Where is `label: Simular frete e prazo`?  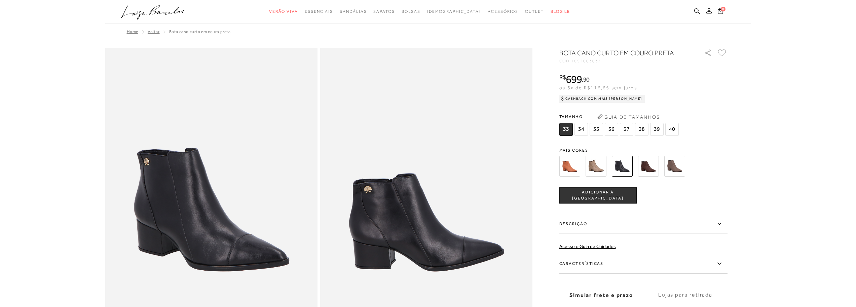 label: Simular frete e prazo is located at coordinates (602, 295).